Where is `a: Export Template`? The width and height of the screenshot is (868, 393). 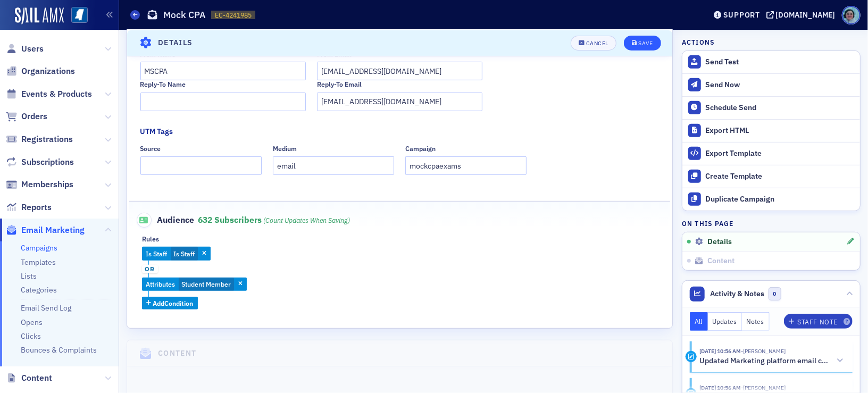 a: Export Template is located at coordinates (771, 153).